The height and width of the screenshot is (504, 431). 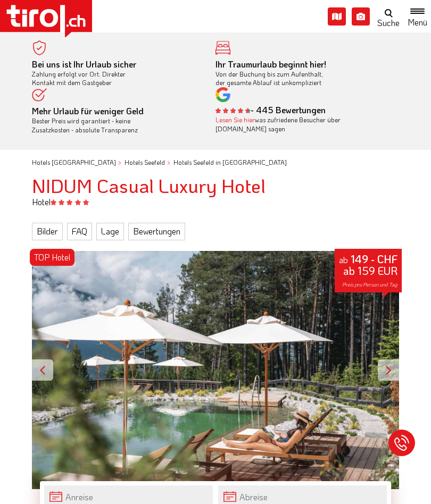 I want to click on b: - 445 Bewertungen, so click(x=270, y=109).